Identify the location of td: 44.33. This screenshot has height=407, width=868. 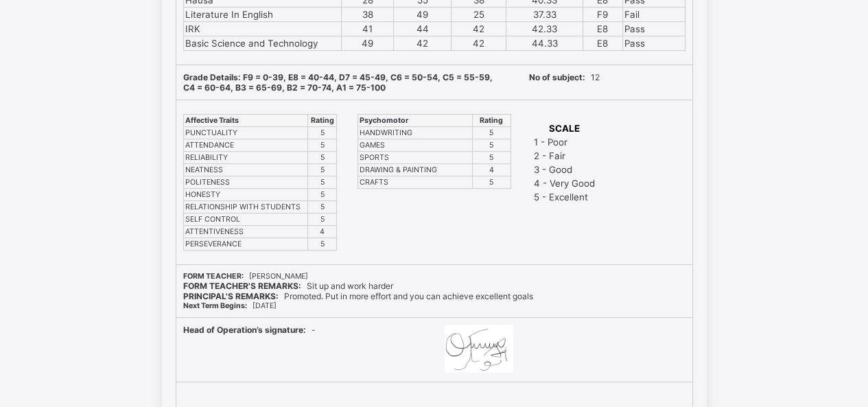
(545, 44).